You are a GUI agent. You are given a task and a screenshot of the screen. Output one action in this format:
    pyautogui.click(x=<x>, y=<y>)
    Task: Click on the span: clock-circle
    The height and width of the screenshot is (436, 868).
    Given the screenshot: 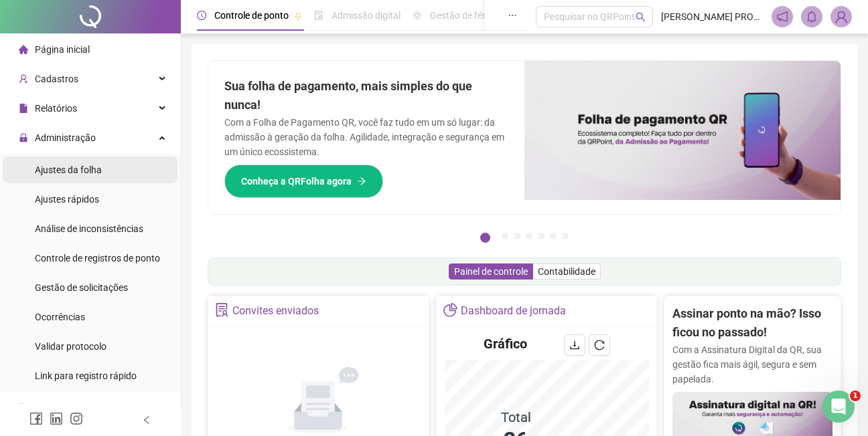 What is the action you would take?
    pyautogui.click(x=202, y=16)
    